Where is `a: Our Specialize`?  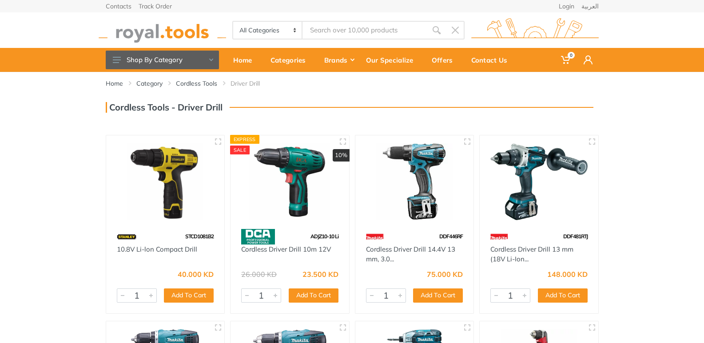 a: Our Specialize is located at coordinates (393, 60).